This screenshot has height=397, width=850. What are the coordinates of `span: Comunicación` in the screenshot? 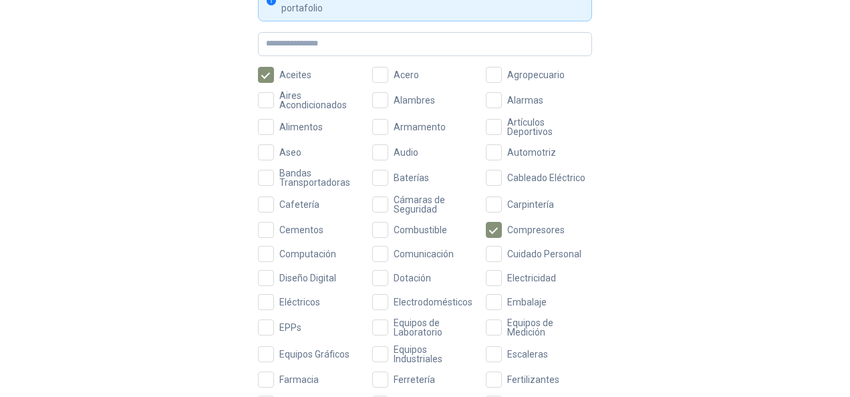 It's located at (423, 254).